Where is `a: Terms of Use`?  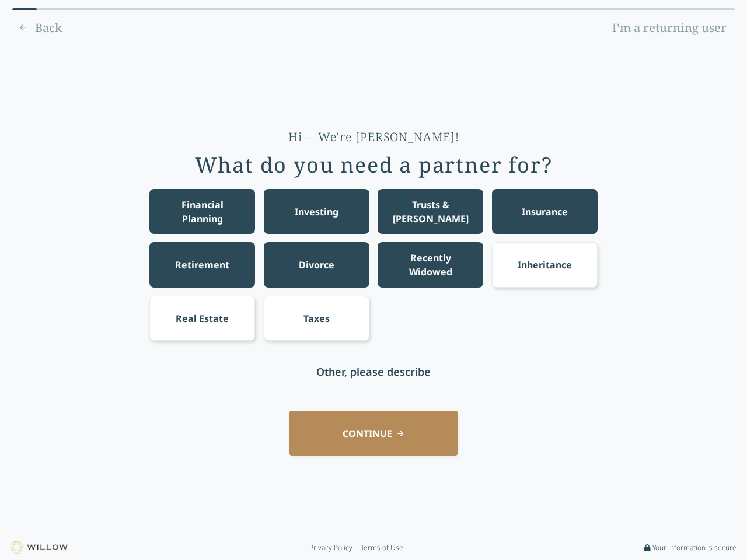 a: Terms of Use is located at coordinates (382, 548).